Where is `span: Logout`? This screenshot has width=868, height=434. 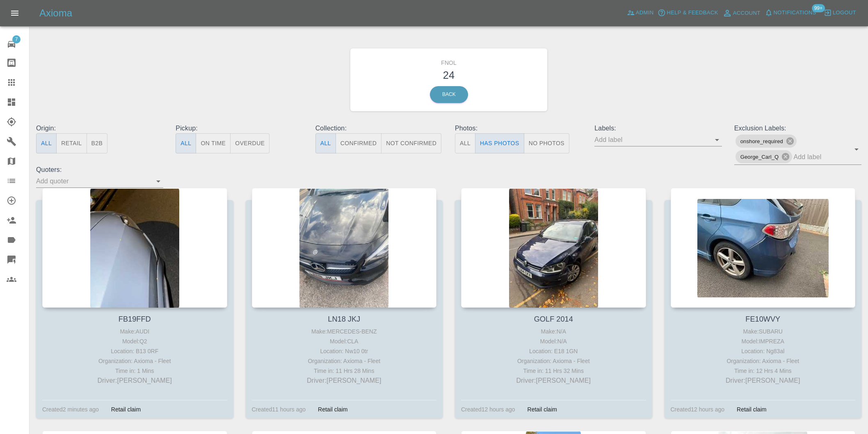
span: Logout is located at coordinates (844, 13).